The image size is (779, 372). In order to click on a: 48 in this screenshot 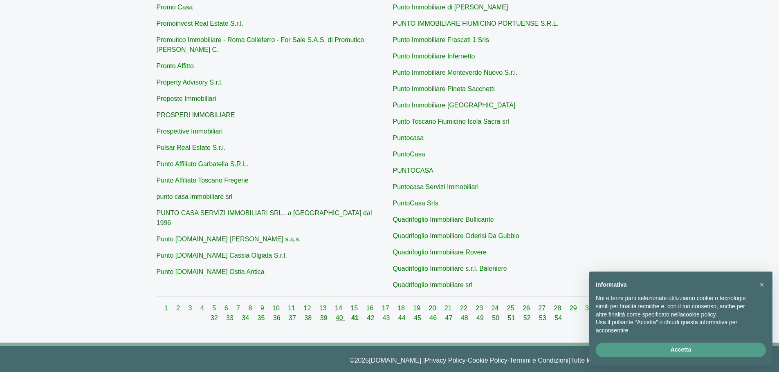, I will do `click(465, 318)`.